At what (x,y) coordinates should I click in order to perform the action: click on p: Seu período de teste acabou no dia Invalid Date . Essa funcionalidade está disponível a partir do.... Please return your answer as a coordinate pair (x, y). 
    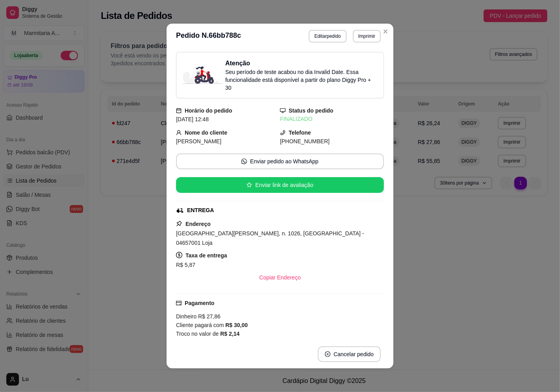
    Looking at the image, I should click on (301, 80).